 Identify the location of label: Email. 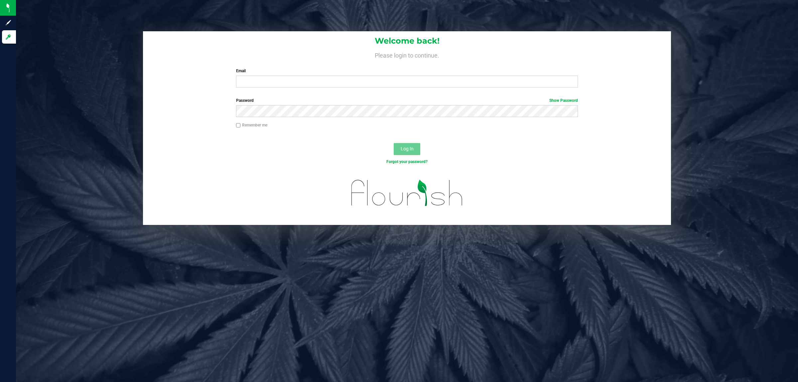
(407, 71).